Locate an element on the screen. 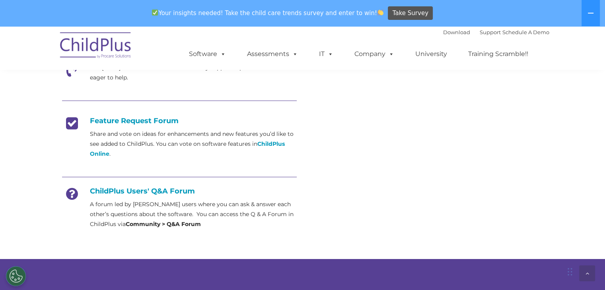 This screenshot has height=290, width=605. a: ChildPlus Online is located at coordinates (187, 149).